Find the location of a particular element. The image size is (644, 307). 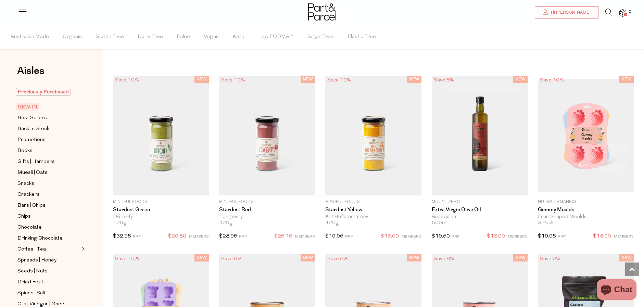

span: NEW IN is located at coordinates (27, 107).